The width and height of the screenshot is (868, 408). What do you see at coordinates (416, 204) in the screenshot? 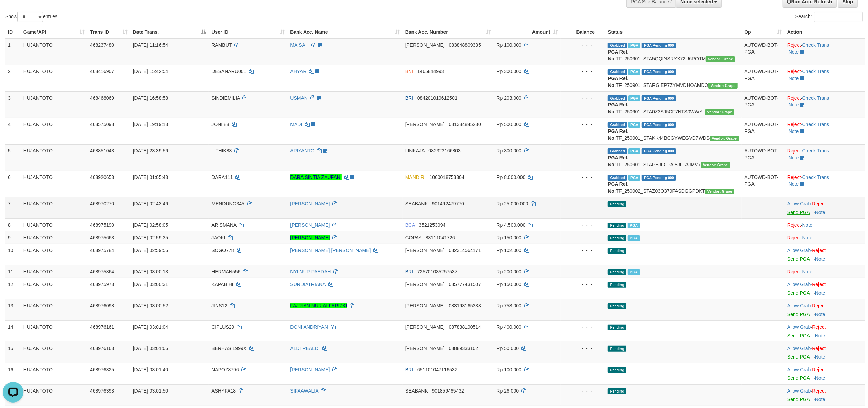
I see `span: SEABANK` at bounding box center [416, 204].